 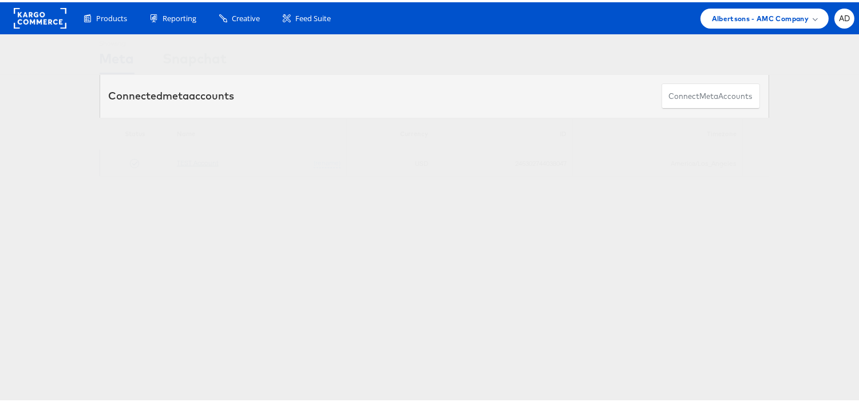 I want to click on div: Connected accounts, so click(x=172, y=94).